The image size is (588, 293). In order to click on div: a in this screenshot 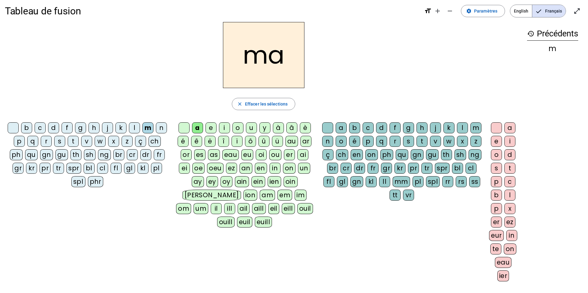, I will do `click(198, 128)`.